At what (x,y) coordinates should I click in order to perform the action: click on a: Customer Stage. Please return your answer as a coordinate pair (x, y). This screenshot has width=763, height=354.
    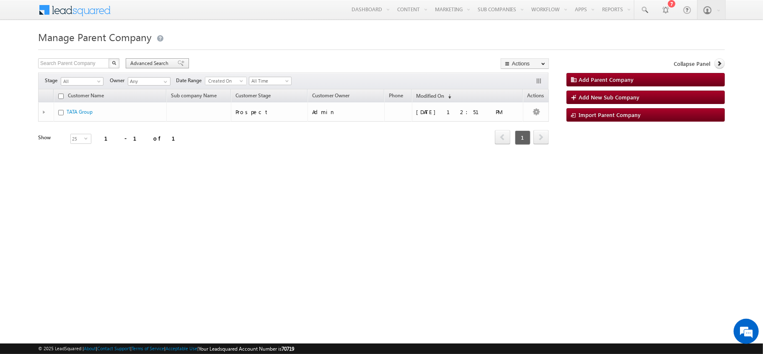
    Looking at the image, I should click on (269, 96).